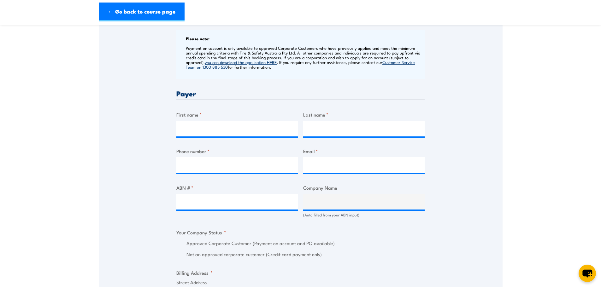 The image size is (601, 287). What do you see at coordinates (364, 215) in the screenshot?
I see `div: (Auto filled from your ABN input)` at bounding box center [364, 215].